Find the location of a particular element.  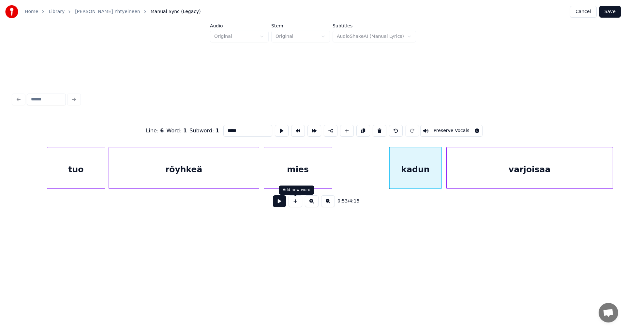

span: Manual Sync (Legacy) is located at coordinates (176, 12).